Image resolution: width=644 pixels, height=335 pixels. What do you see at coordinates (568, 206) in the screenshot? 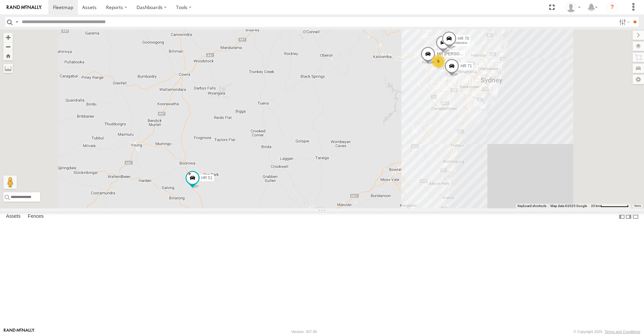
I see `span: Map data ©2025 Google` at bounding box center [568, 206].